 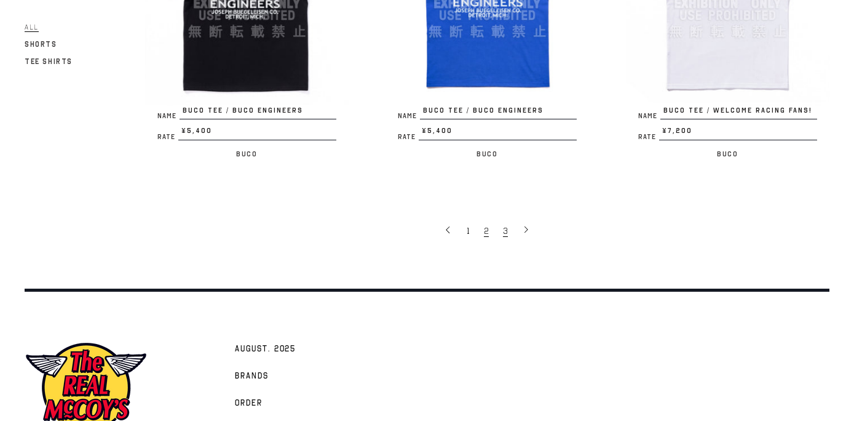 What do you see at coordinates (506, 230) in the screenshot?
I see `a: 3` at bounding box center [506, 230].